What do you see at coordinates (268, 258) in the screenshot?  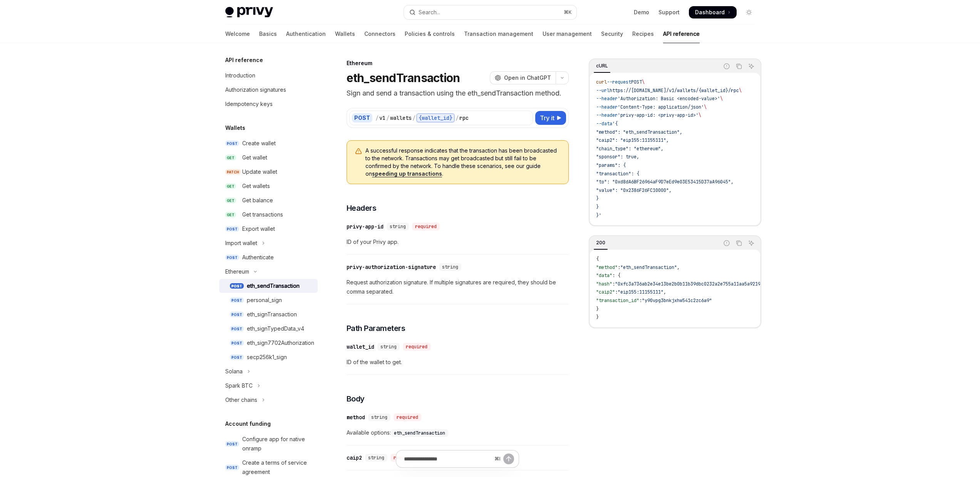 I see `a: POSTAuthenticate` at bounding box center [268, 258].